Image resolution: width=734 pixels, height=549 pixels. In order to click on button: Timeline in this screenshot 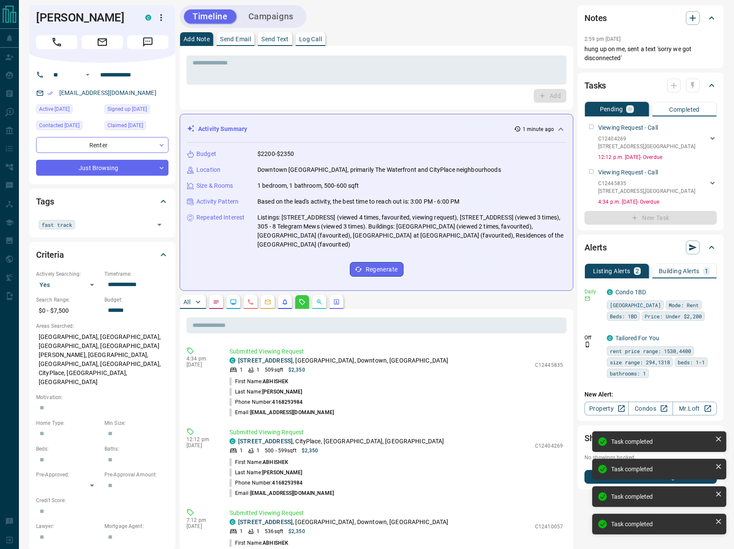, I will do `click(210, 16)`.